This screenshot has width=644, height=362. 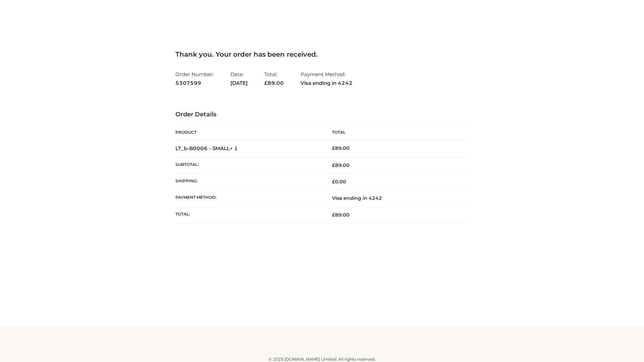 What do you see at coordinates (249, 215) in the screenshot?
I see `th: Total:` at bounding box center [249, 215].